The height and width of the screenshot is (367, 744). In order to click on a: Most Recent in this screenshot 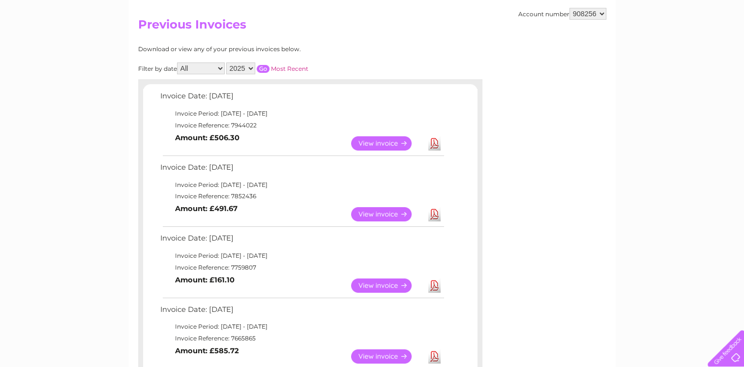, I will do `click(290, 68)`.